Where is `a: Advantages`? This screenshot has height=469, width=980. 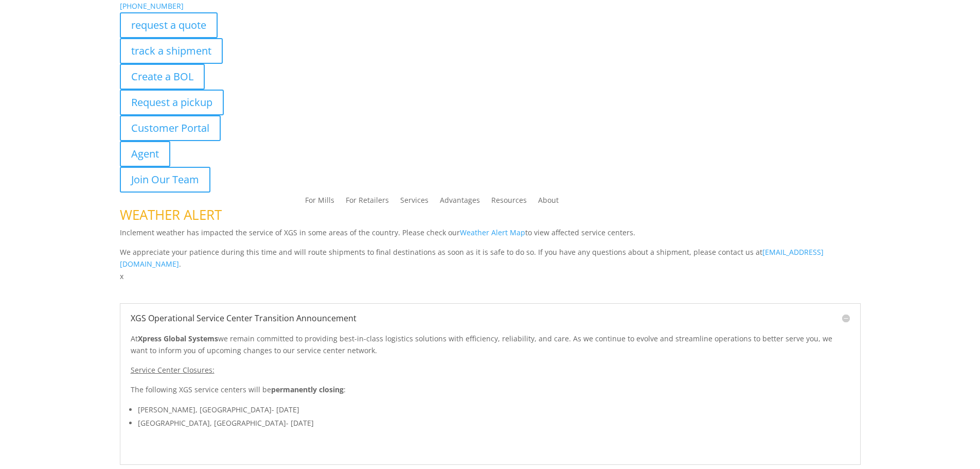 a: Advantages is located at coordinates (460, 202).